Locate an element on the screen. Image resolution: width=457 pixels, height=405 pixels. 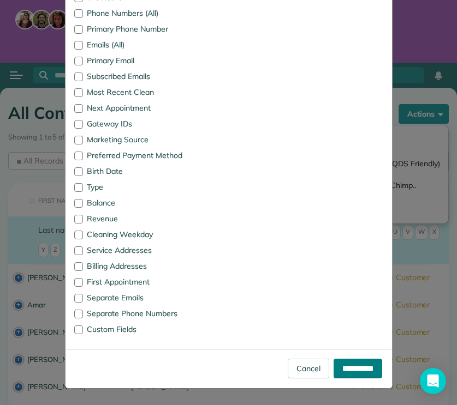
label: Gateway IDs is located at coordinates (147, 124).